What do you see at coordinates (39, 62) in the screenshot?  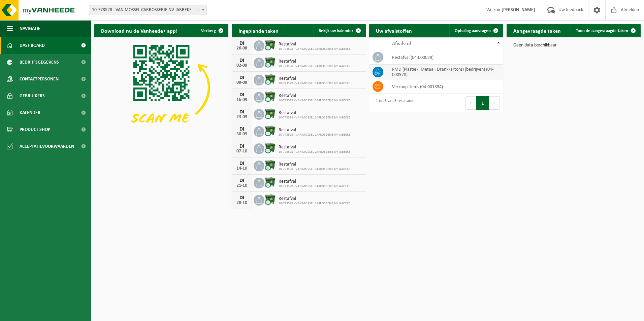 I see `span: Bedrijfsgegevens` at bounding box center [39, 62].